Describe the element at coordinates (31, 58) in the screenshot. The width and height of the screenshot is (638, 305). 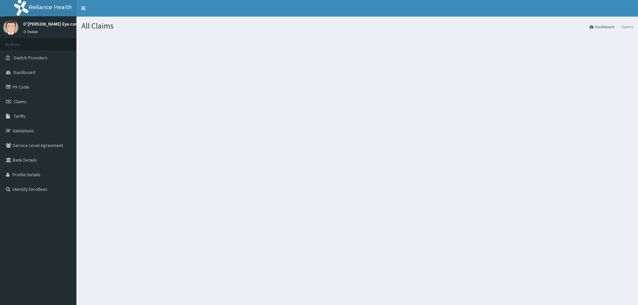
I see `span: Switch Providers` at that location.